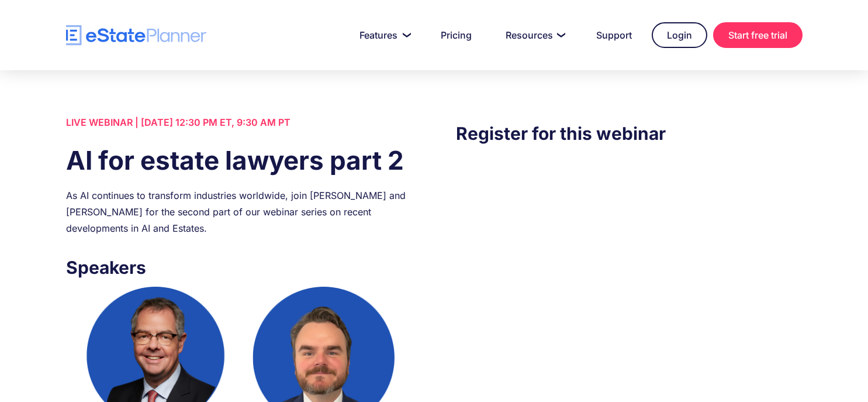 The width and height of the screenshot is (868, 402). I want to click on a: Start free trial, so click(757, 35).